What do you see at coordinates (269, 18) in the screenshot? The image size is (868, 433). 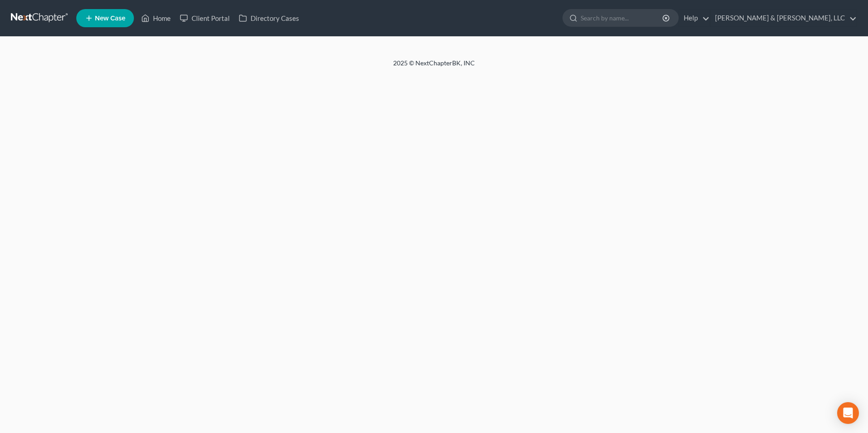 I see `a: Directory Cases` at bounding box center [269, 18].